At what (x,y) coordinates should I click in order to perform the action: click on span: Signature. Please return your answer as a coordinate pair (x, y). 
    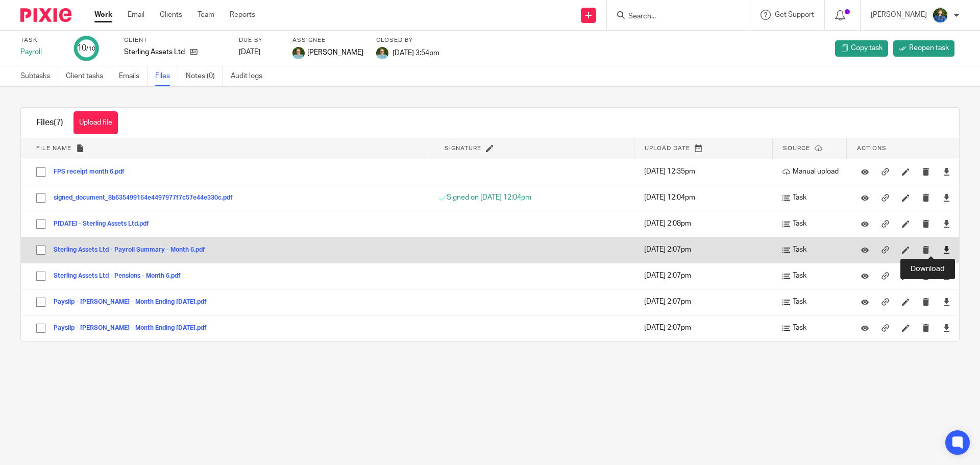
    Looking at the image, I should click on (463, 148).